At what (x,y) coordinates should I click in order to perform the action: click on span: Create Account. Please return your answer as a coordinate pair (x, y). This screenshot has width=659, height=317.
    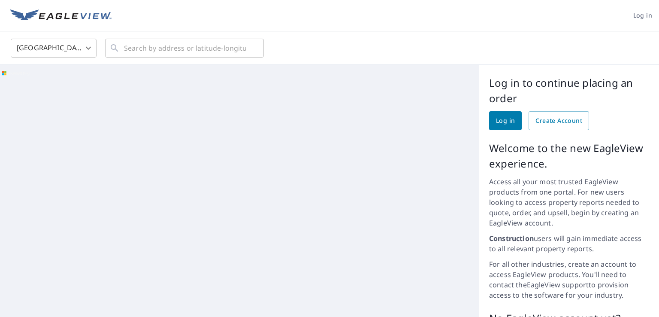
    Looking at the image, I should click on (558, 121).